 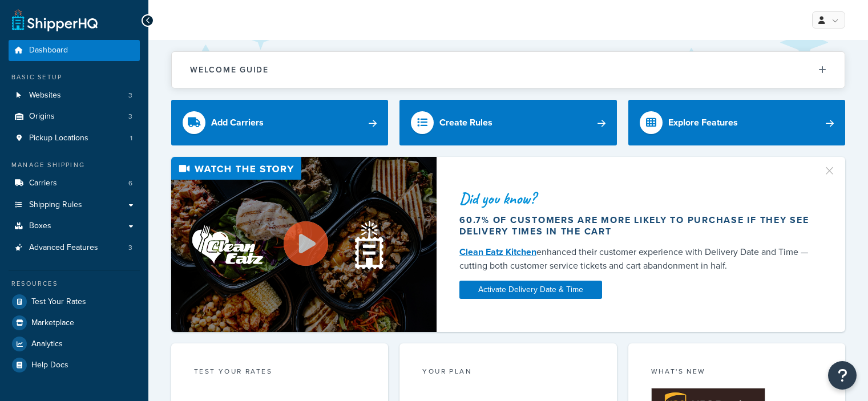 What do you see at coordinates (74, 116) in the screenshot?
I see `li: Origins` at bounding box center [74, 116].